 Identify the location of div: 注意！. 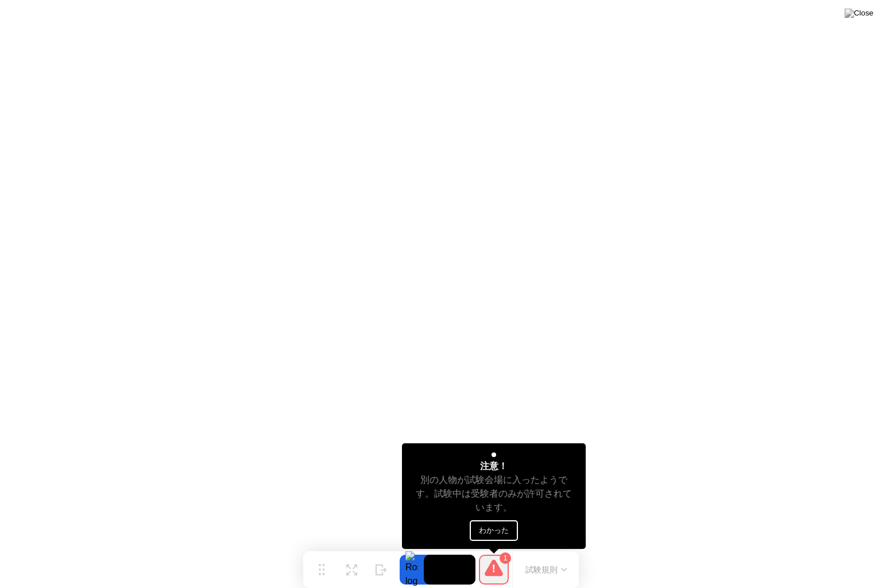
(494, 466).